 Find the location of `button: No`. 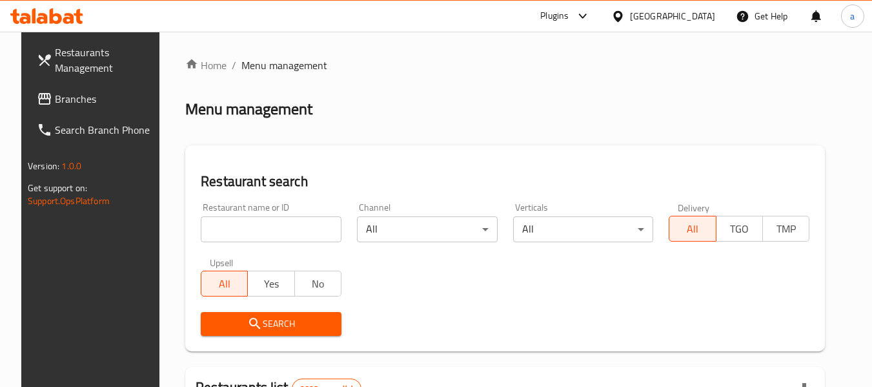

button: No is located at coordinates (318, 283).